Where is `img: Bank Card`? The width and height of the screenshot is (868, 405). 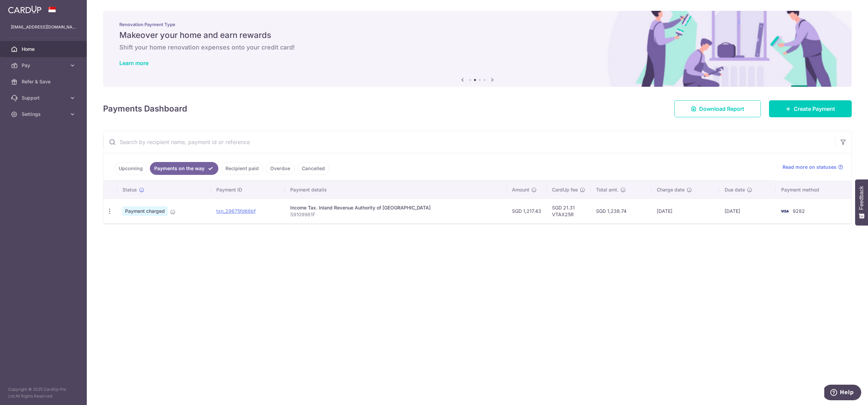 img: Bank Card is located at coordinates (785, 211).